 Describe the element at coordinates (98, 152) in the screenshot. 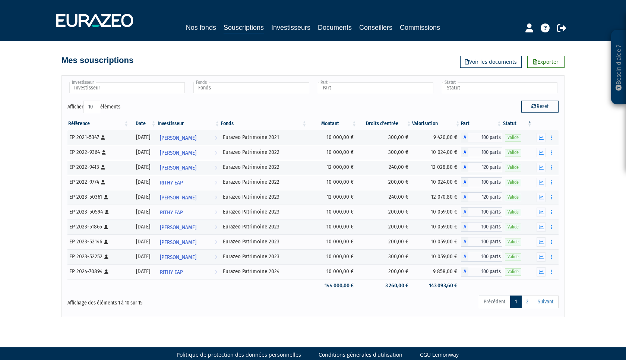

I see `div: EP 2022-9364` at that location.